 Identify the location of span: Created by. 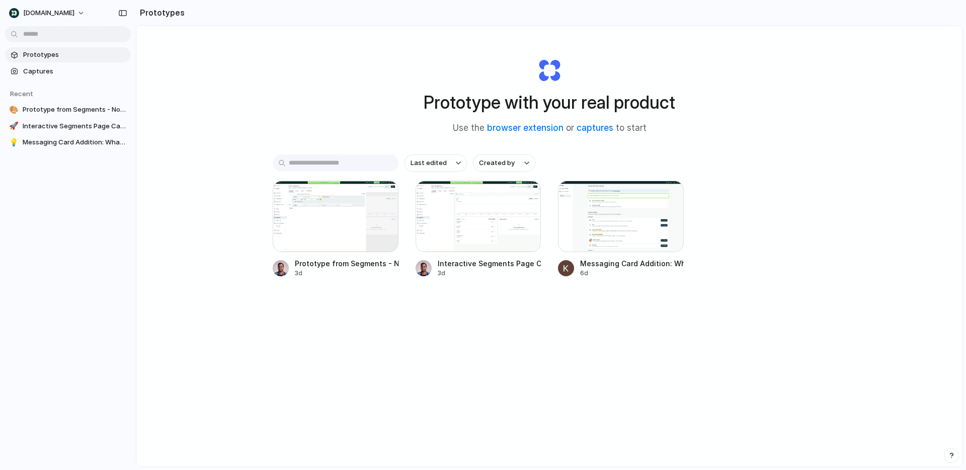
(497, 163).